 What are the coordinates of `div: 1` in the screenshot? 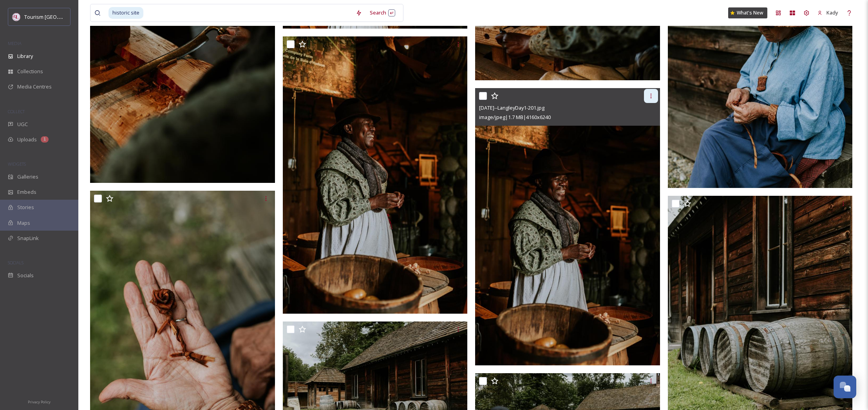 It's located at (45, 140).